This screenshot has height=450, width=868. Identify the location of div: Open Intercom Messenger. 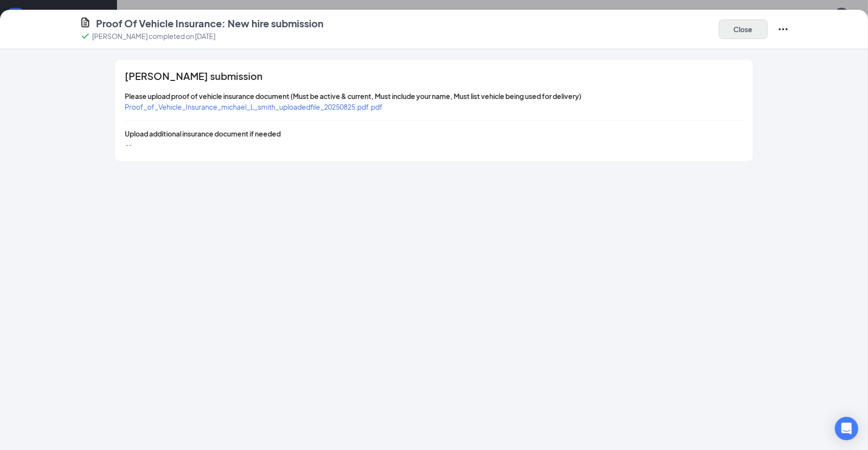
(846, 428).